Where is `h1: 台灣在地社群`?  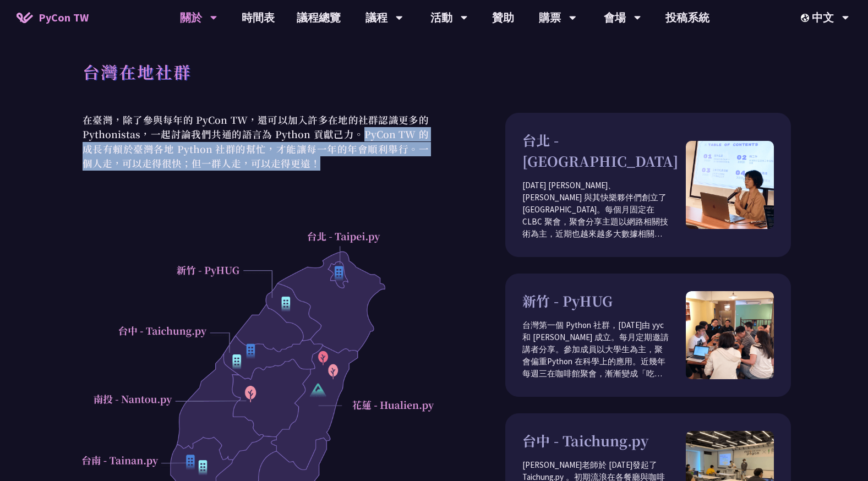
h1: 台灣在地社群 is located at coordinates (137, 72).